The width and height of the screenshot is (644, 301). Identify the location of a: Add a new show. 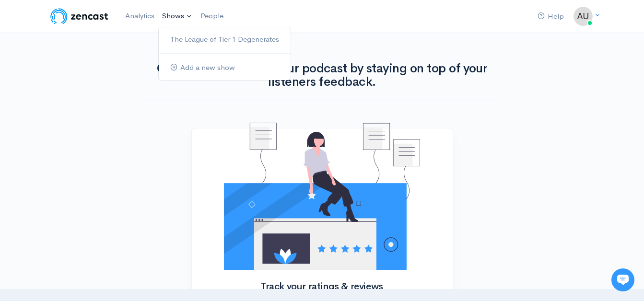
(225, 67).